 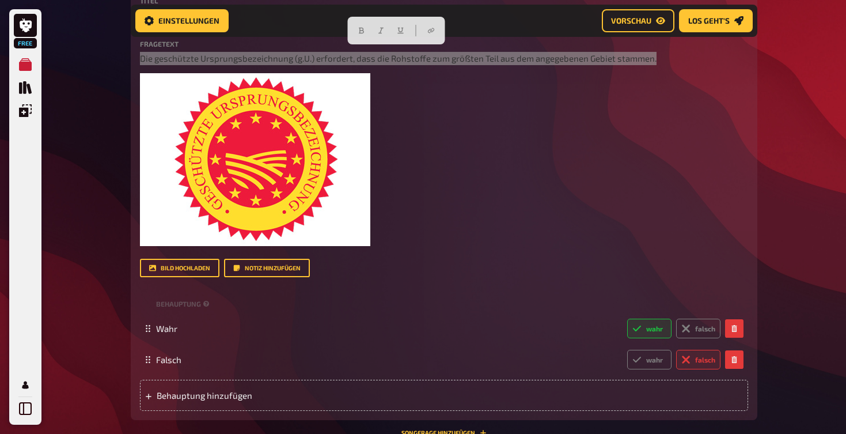 What do you see at coordinates (398, 58) in the screenshot?
I see `span: Die geschützte Ursprungsbezeichnung (g.U.) erfordert, dass die Rohstoffe zum größten Teil aus dem...` at bounding box center [398, 58].